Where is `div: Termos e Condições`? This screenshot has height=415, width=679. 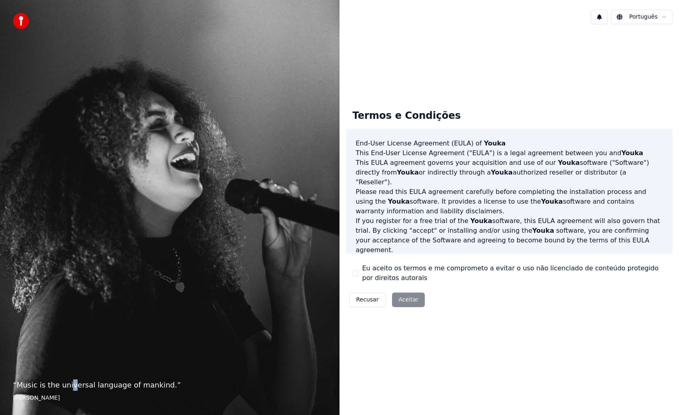
div: Termos e Condições is located at coordinates (407, 116).